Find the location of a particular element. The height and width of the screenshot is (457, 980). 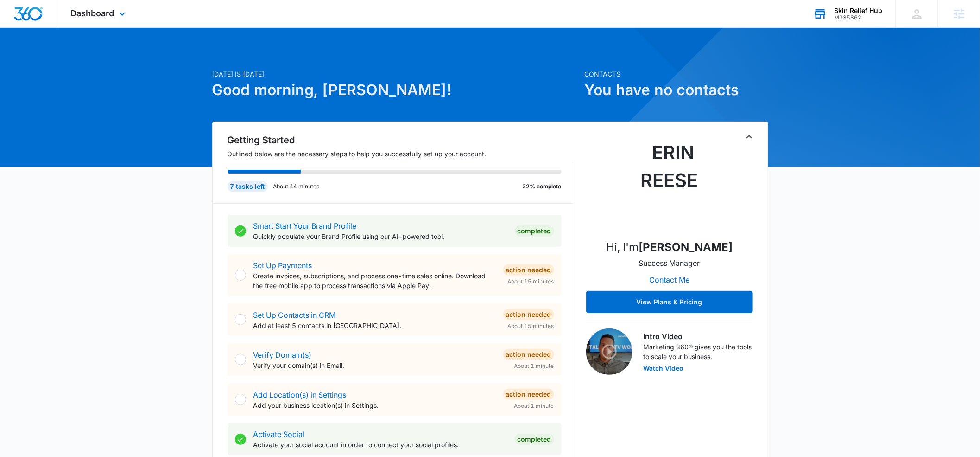

h3: Intro Video is located at coordinates (698, 336).